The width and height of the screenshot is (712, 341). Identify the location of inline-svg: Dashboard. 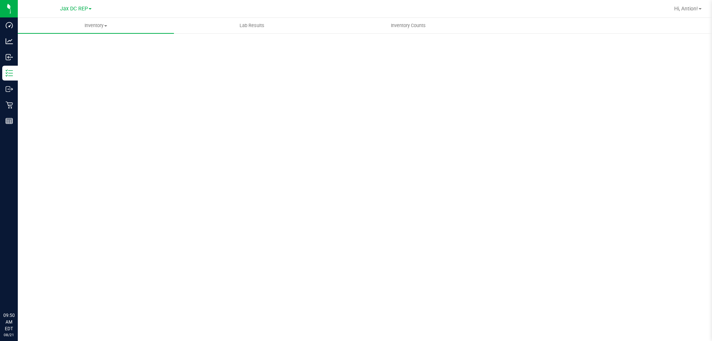
(9, 25).